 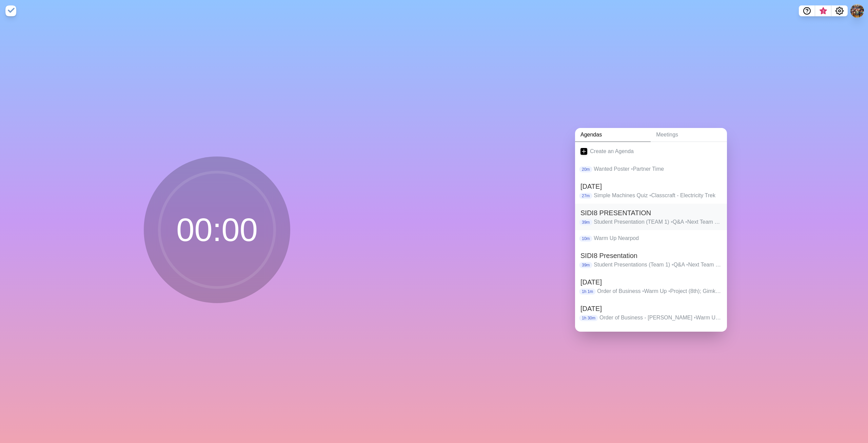 What do you see at coordinates (588, 318) in the screenshot?
I see `p: 1h 30m` at bounding box center [588, 318].